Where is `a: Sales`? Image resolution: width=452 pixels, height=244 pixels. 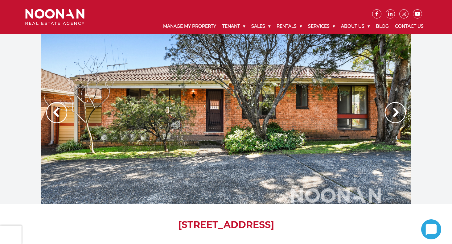
a: Sales is located at coordinates (261, 26).